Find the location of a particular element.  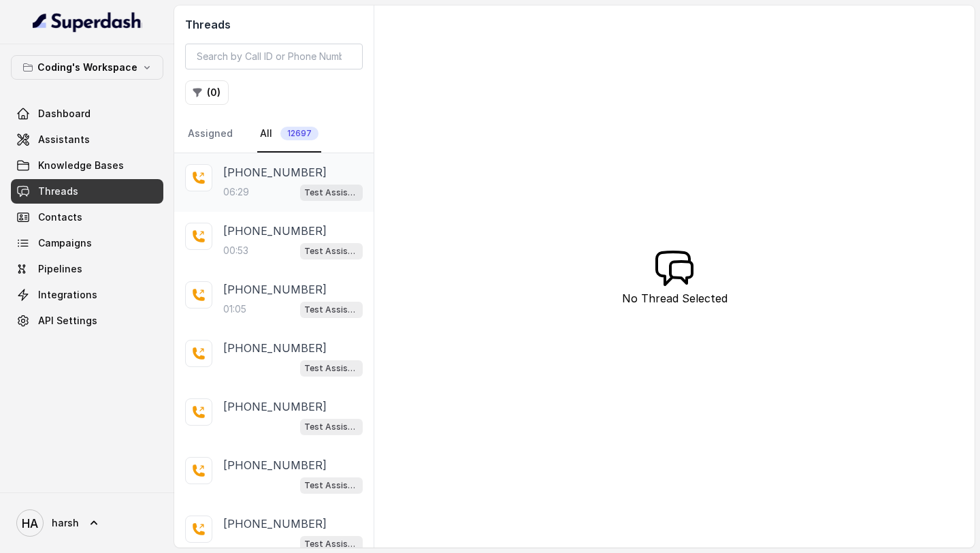

button: (0) is located at coordinates (207, 93).